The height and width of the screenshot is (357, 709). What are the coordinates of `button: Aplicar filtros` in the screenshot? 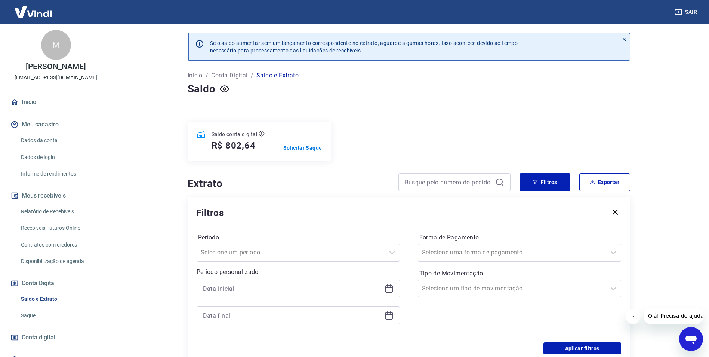 It's located at (583, 348).